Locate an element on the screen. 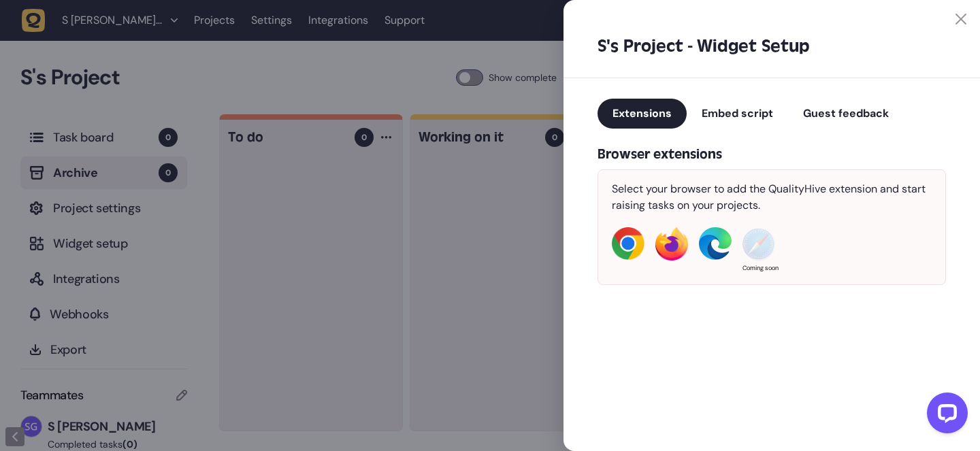 Image resolution: width=980 pixels, height=451 pixels. span: Extensions is located at coordinates (641, 113).